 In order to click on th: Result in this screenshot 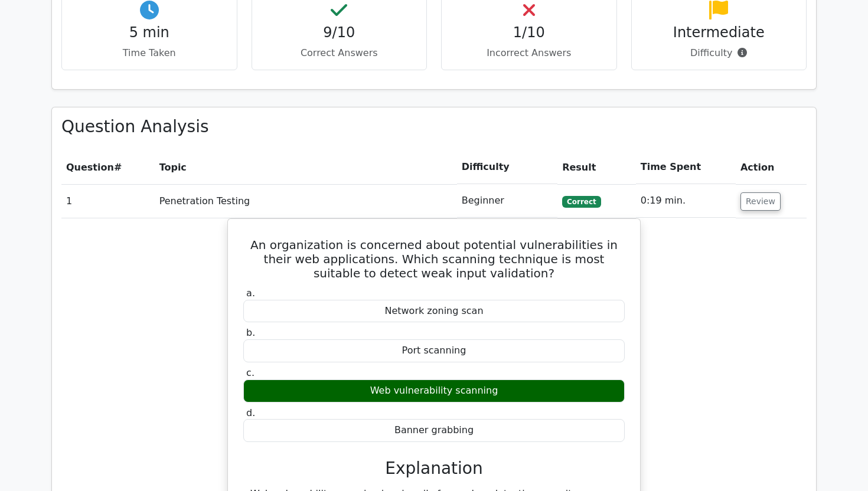, I will do `click(597, 167)`.